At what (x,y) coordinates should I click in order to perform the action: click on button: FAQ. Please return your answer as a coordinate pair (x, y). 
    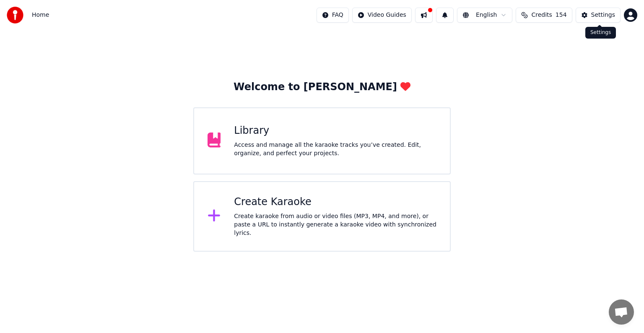
    Looking at the image, I should click on (332, 15).